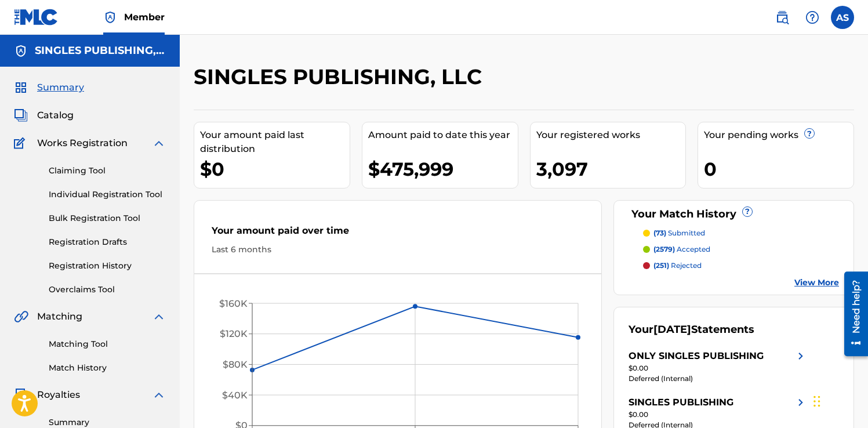 Image resolution: width=868 pixels, height=428 pixels. I want to click on a: CatalogCatalog, so click(44, 115).